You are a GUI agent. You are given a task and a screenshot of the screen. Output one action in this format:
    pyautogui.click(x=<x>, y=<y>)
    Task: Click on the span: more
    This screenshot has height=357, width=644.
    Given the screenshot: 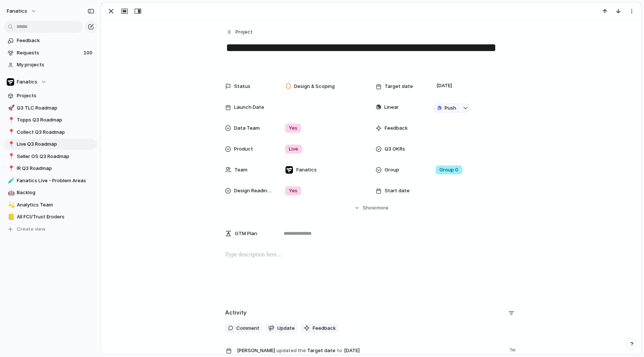 What is the action you would take?
    pyautogui.click(x=382, y=208)
    